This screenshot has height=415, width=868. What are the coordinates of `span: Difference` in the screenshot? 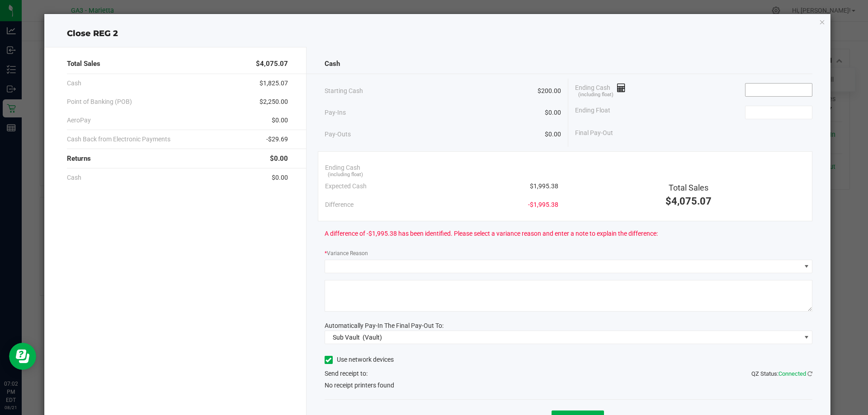 It's located at (339, 204).